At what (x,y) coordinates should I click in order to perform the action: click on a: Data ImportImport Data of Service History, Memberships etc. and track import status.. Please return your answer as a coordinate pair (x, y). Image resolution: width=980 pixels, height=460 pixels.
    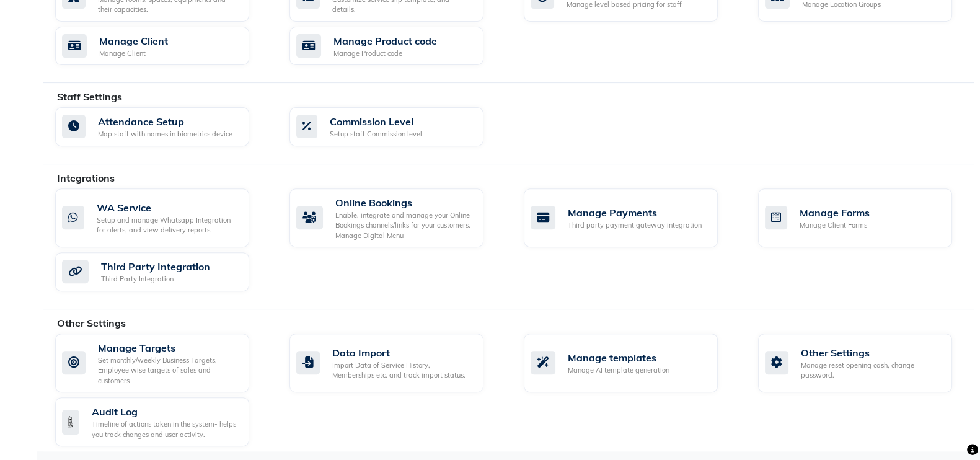
    Looking at the image, I should click on (397, 364).